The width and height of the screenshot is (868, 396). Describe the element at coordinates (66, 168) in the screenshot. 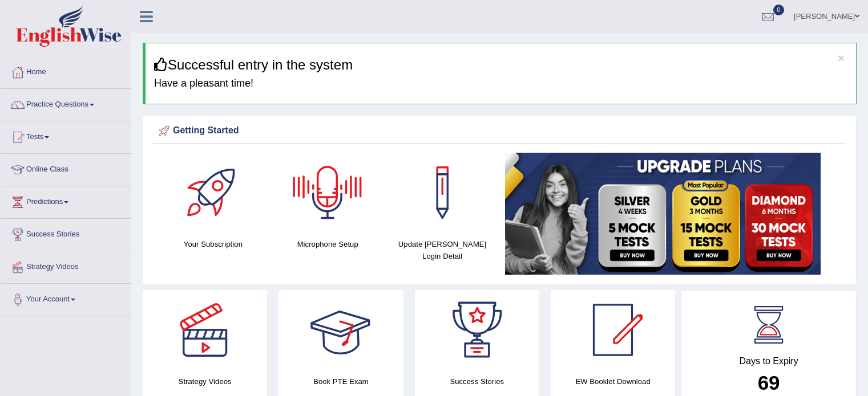

I see `a: Online Class` at that location.